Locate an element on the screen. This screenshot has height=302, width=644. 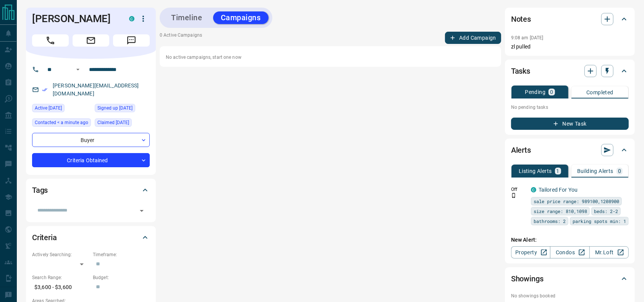
button: New Task is located at coordinates (570, 124).